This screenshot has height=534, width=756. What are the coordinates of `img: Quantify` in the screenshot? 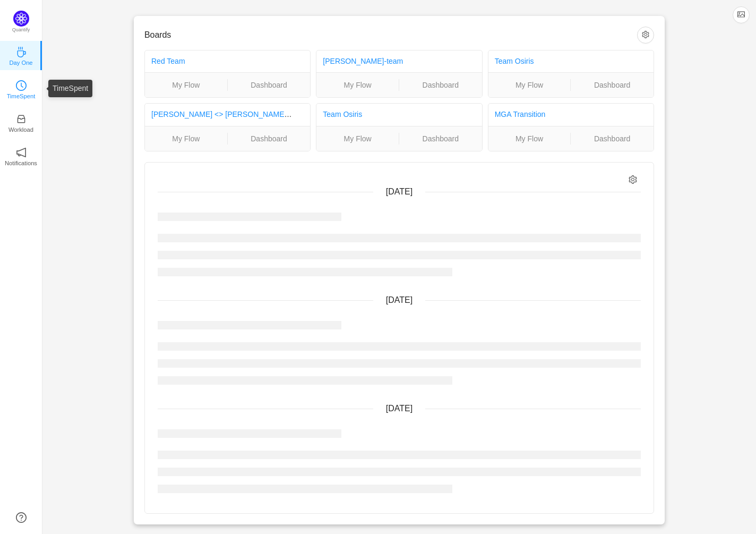 It's located at (21, 19).